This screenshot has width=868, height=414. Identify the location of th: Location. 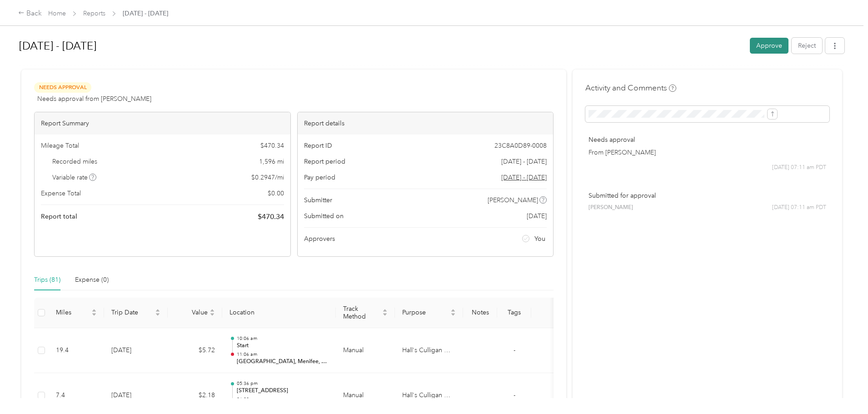
(279, 313).